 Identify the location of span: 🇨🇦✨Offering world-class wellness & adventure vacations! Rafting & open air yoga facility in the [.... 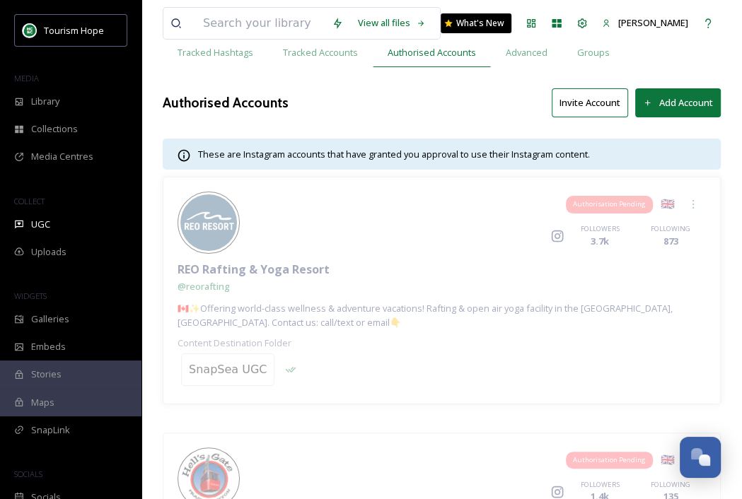
(441, 316).